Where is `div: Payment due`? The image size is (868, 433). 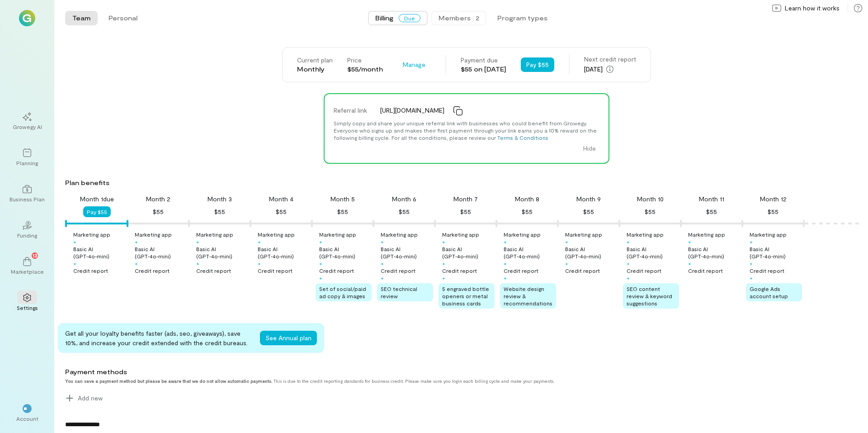
div: Payment due is located at coordinates (483, 60).